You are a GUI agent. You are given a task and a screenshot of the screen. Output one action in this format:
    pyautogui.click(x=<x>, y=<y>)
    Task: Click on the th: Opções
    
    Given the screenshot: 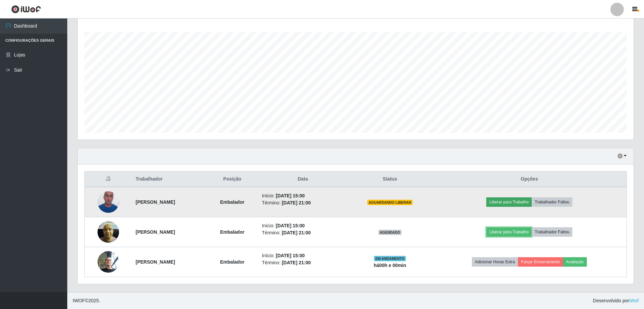 What is the action you would take?
    pyautogui.click(x=529, y=179)
    